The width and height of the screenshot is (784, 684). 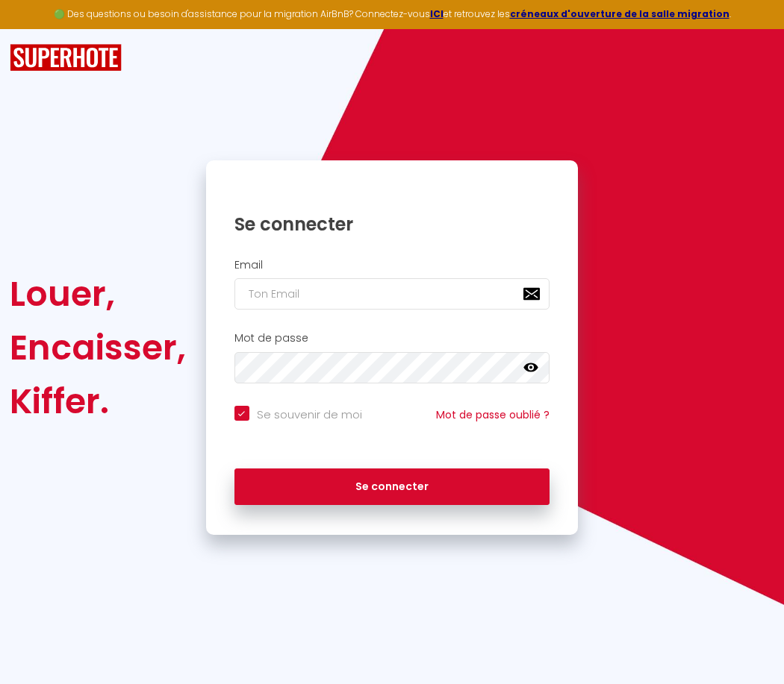 What do you see at coordinates (66, 58) in the screenshot?
I see `img: SuperHote logo` at bounding box center [66, 58].